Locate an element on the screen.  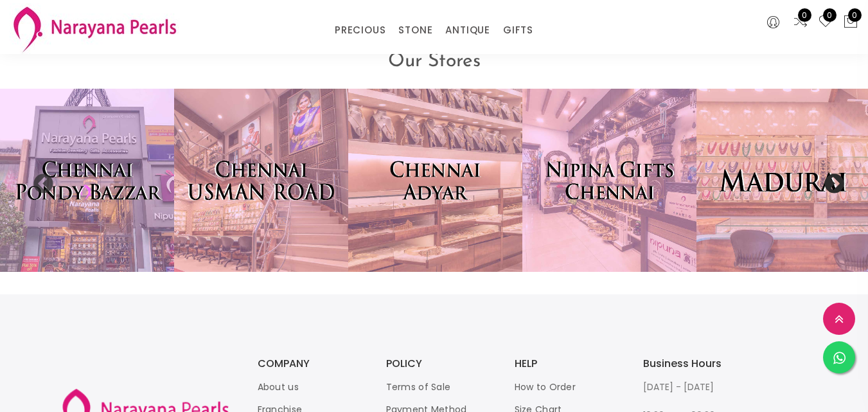
a: How to Order is located at coordinates (545, 387).